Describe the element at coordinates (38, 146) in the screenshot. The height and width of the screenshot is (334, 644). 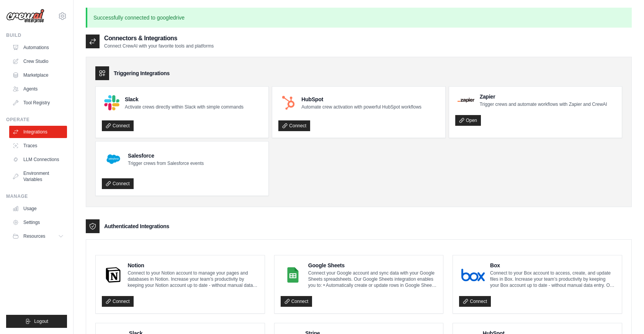
I see `a: Traces` at that location.